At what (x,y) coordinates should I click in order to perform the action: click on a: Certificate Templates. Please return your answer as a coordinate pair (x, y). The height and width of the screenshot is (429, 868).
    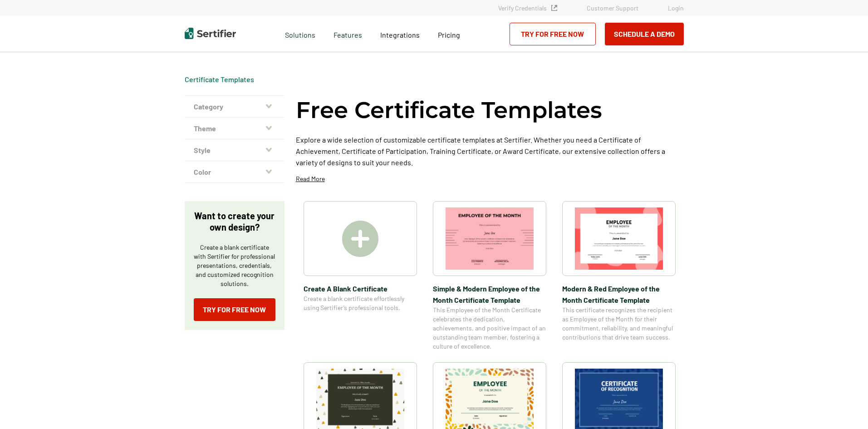
    Looking at the image, I should click on (219, 79).